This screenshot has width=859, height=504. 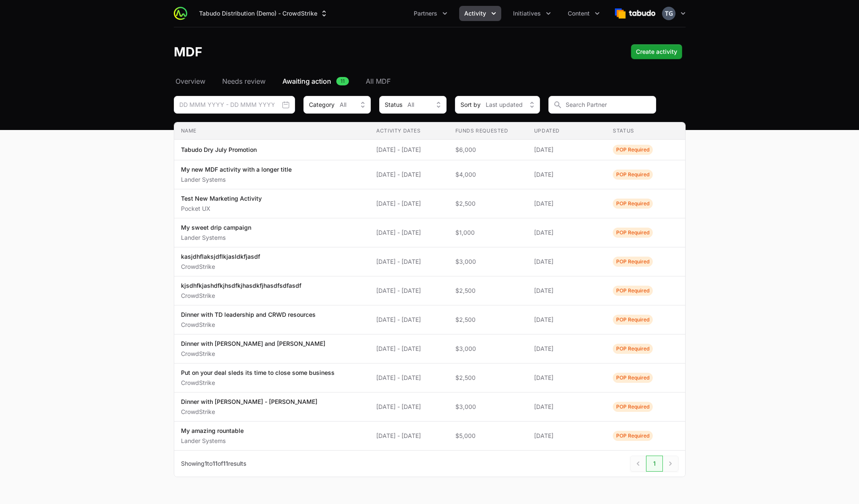 What do you see at coordinates (430, 286) in the screenshot?
I see `section: MDF Filters` at bounding box center [430, 286].